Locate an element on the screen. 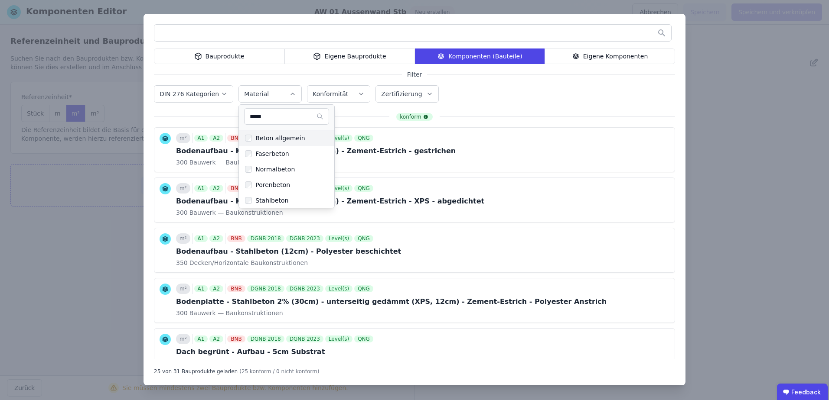 The width and height of the screenshot is (829, 400). span: 363 is located at coordinates (182, 364).